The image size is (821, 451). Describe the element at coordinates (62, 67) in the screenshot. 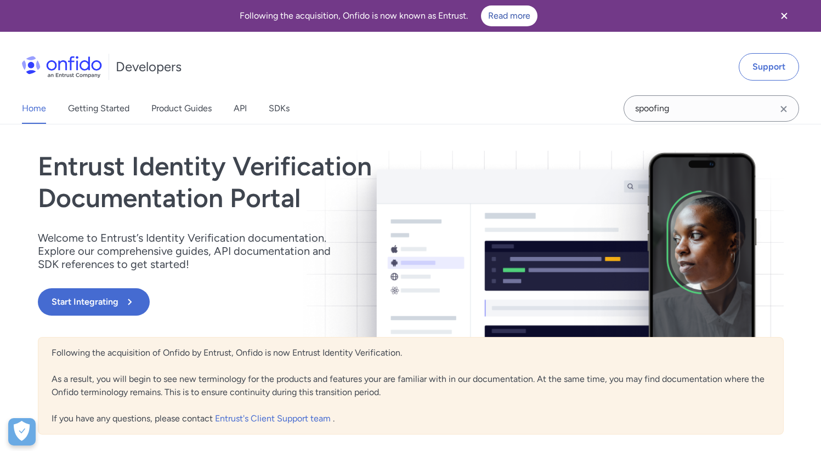

I see `img: Onfido Logo` at that location.